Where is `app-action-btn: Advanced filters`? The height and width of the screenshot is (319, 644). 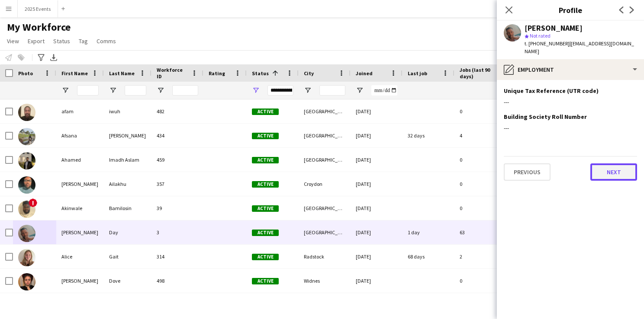
app-action-btn: Advanced filters is located at coordinates (41, 58).